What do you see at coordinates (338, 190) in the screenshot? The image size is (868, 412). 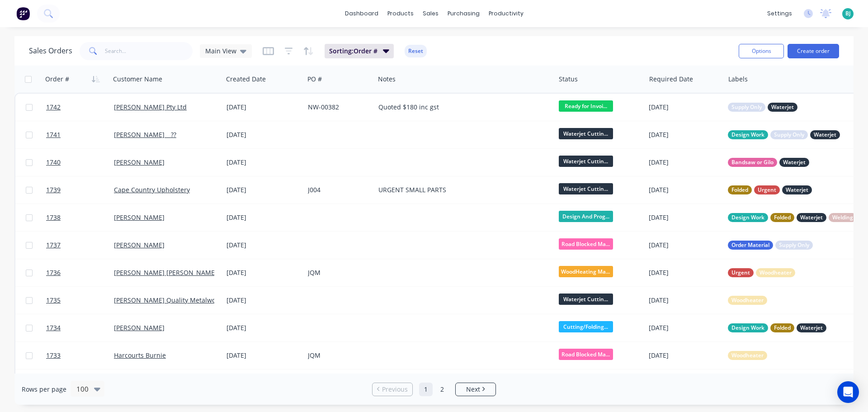 I see `div: J004` at bounding box center [338, 190].